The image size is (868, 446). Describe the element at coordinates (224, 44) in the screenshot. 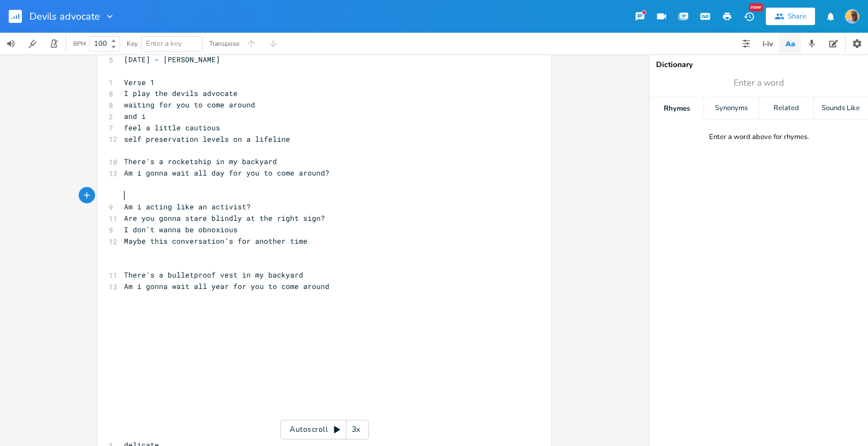

I see `div: Transpose` at that location.